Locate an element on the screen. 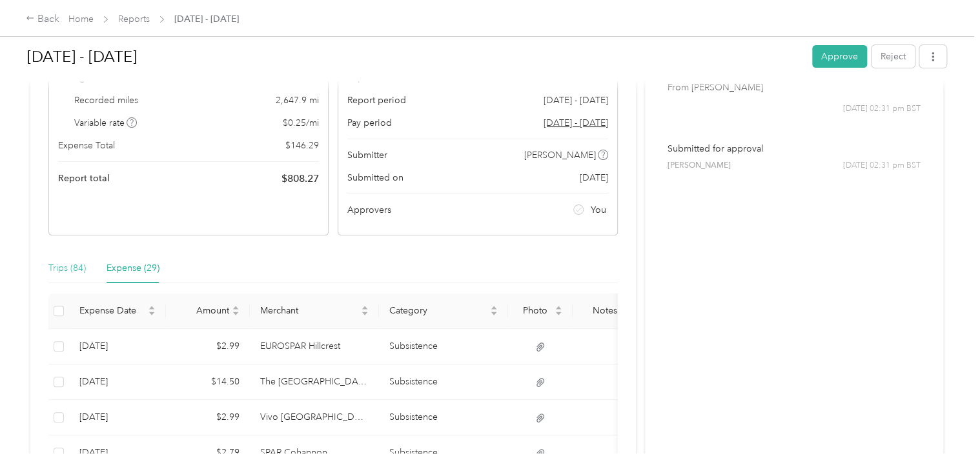 This screenshot has width=980, height=476. th: Notes is located at coordinates (604, 311).